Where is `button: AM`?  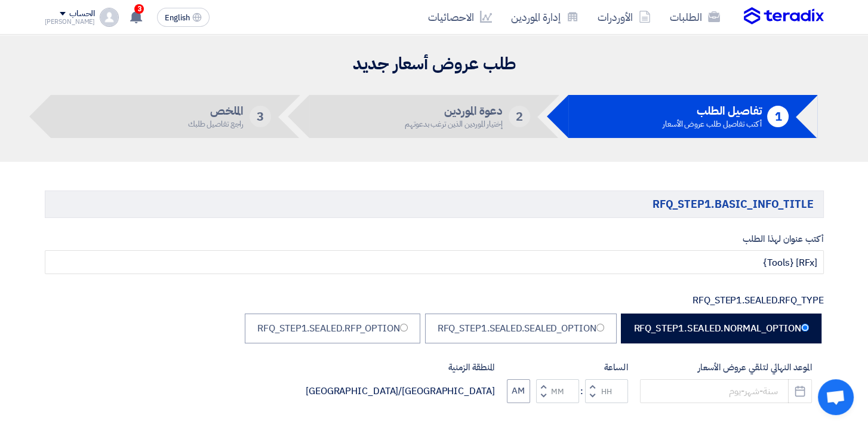
button: AM is located at coordinates (518, 391).